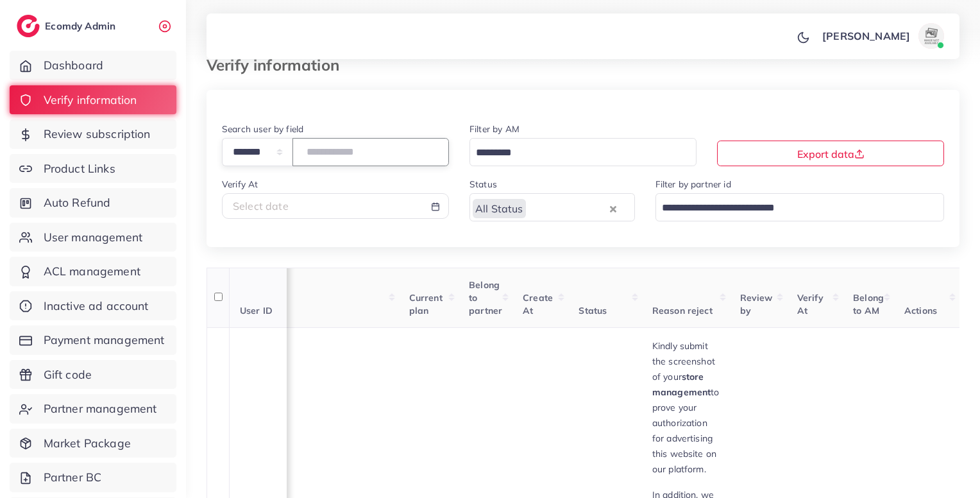 This screenshot has width=980, height=498. What do you see at coordinates (93, 272) in the screenshot?
I see `a: ACL management` at bounding box center [93, 272].